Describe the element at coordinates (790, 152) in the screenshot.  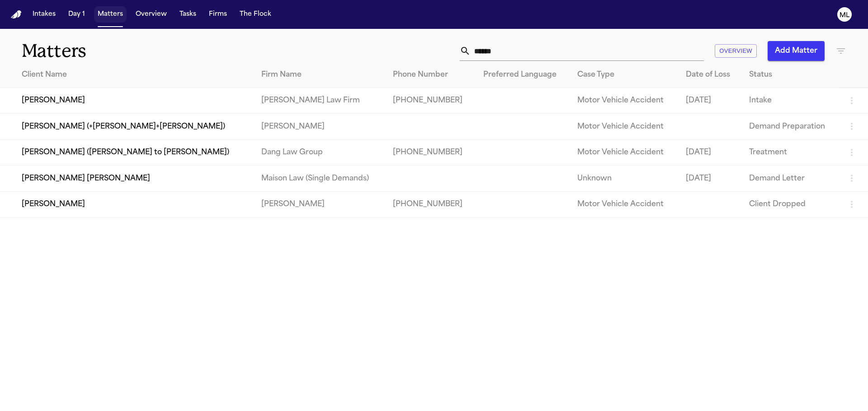
I see `td: Treatment` at that location.